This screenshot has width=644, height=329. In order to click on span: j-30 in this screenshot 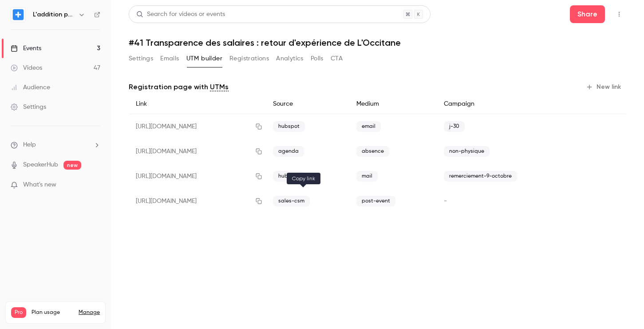, I will do `click(454, 127)`.